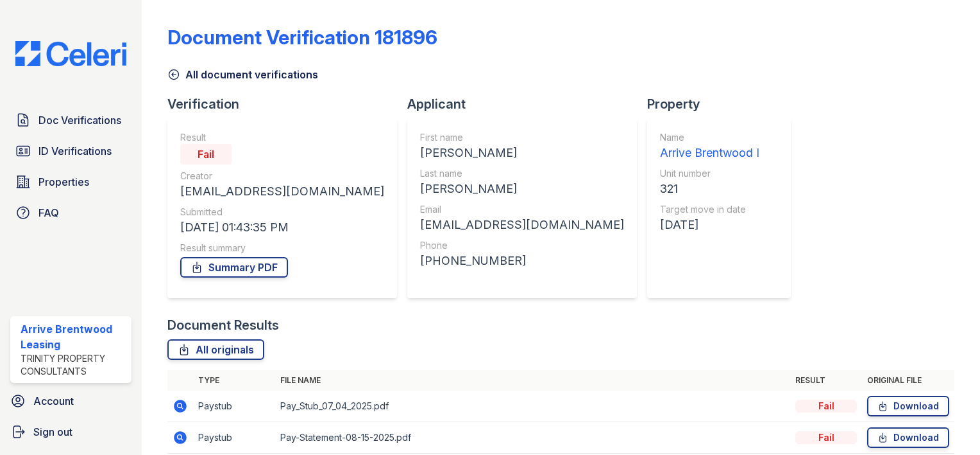  I want to click on span: Account, so click(53, 401).